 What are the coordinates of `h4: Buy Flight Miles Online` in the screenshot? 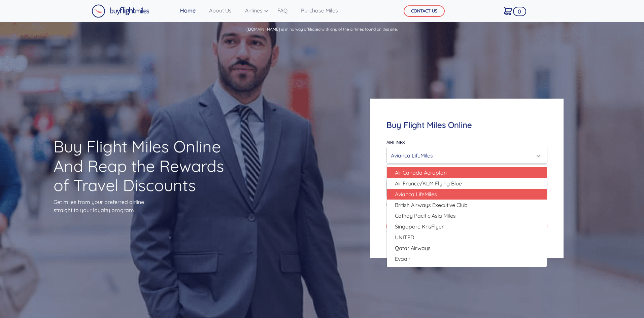 It's located at (466, 124).